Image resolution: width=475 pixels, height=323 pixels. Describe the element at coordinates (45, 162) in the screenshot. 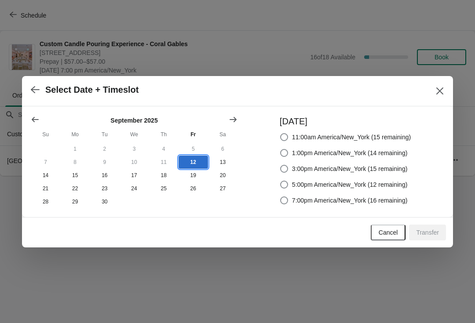

I see `button: Sunday September 7 2025` at that location.